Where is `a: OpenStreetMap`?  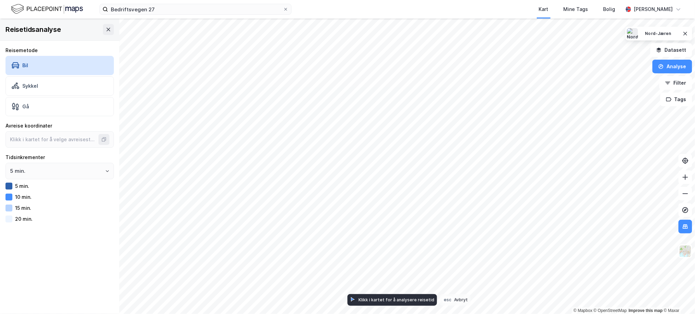 a: OpenStreetMap is located at coordinates (610, 311).